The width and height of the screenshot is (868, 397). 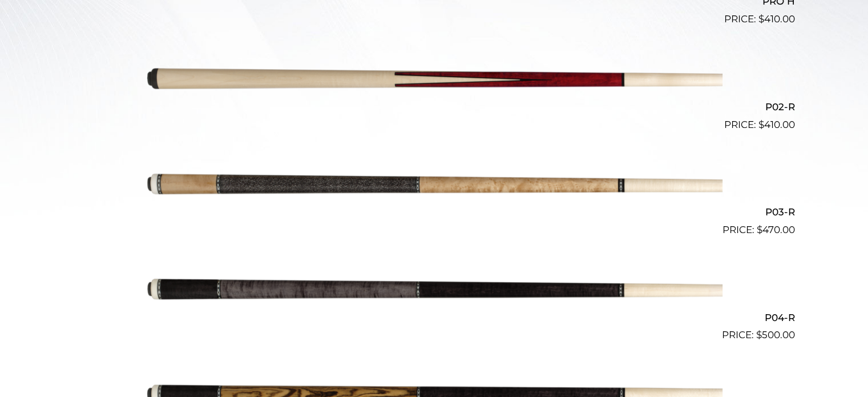 I want to click on bdi: 470.00, so click(x=775, y=230).